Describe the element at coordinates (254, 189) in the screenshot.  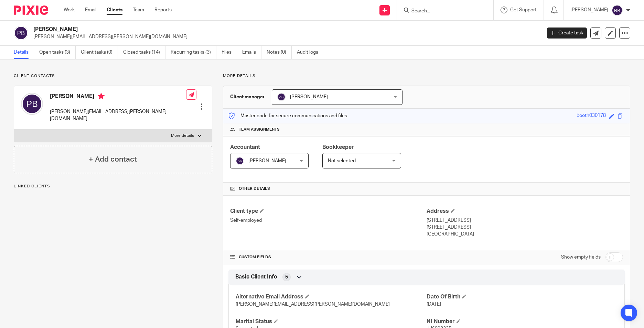
I see `span: Other details` at that location.